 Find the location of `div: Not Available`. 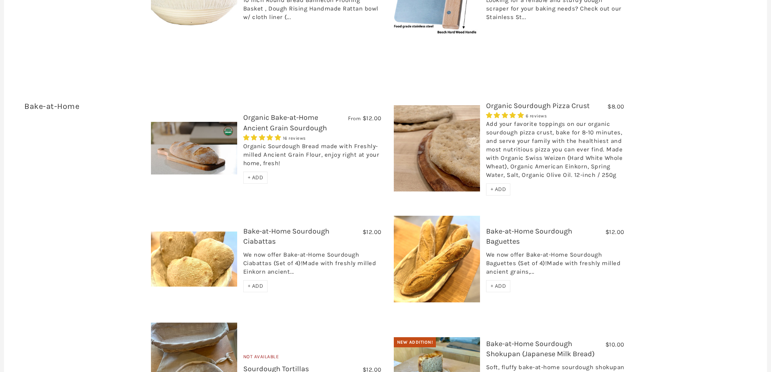

div: Not Available is located at coordinates (312, 358).